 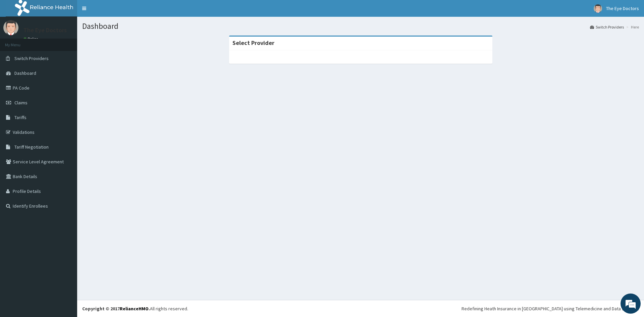 I want to click on a: Online, so click(x=32, y=39).